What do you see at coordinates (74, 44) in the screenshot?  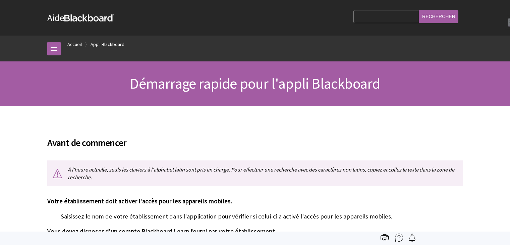 I see `a: Accueil` at bounding box center [74, 44].